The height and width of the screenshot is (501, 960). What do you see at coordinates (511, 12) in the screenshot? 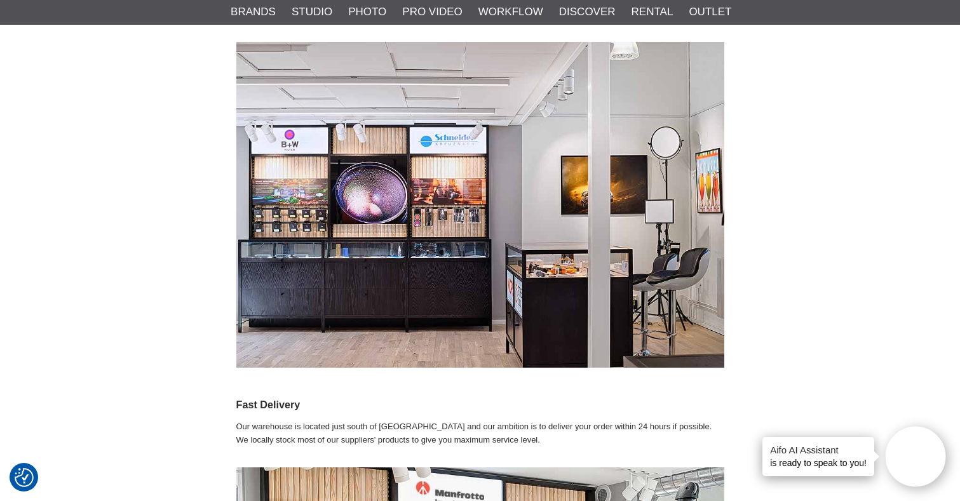
I see `a: Workflow` at bounding box center [511, 12].